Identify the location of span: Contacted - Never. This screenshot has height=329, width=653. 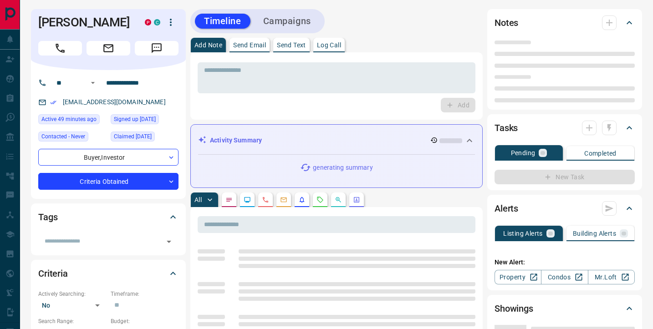
(63, 137).